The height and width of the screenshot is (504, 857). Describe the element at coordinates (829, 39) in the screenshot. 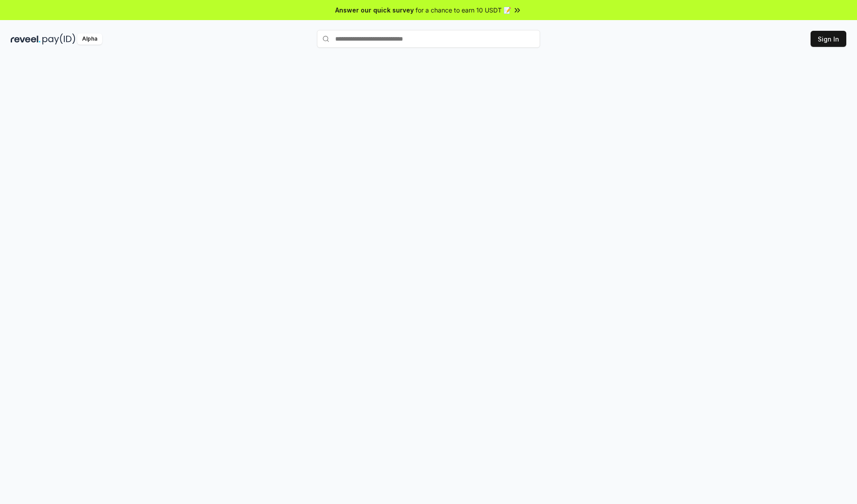

I see `button: Sign In` at that location.